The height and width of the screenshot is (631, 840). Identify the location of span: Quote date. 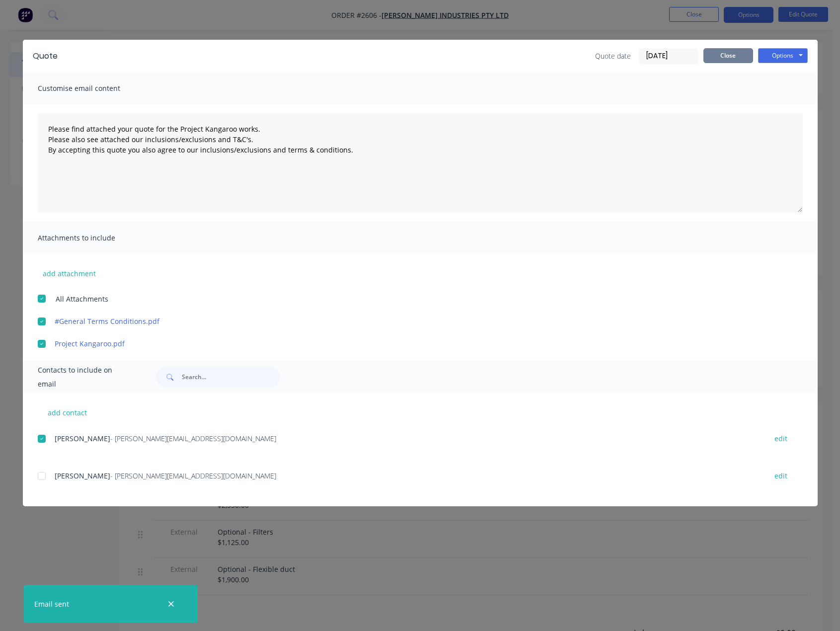
(614, 55).